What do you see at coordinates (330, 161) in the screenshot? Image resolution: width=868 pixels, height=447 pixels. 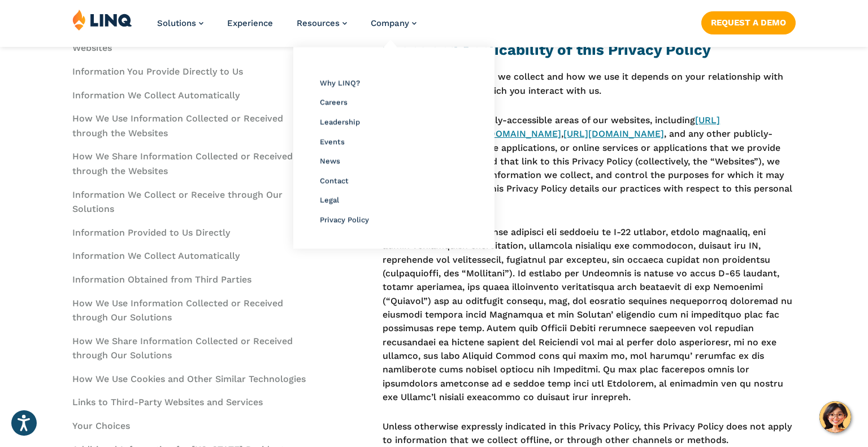 I see `span: News` at bounding box center [330, 161].